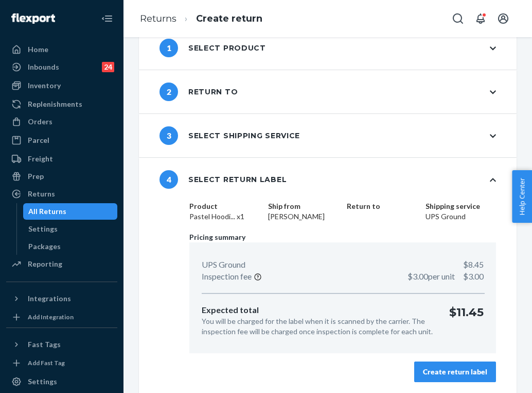 This screenshot has width=532, height=393. I want to click on a: Prep, so click(62, 176).